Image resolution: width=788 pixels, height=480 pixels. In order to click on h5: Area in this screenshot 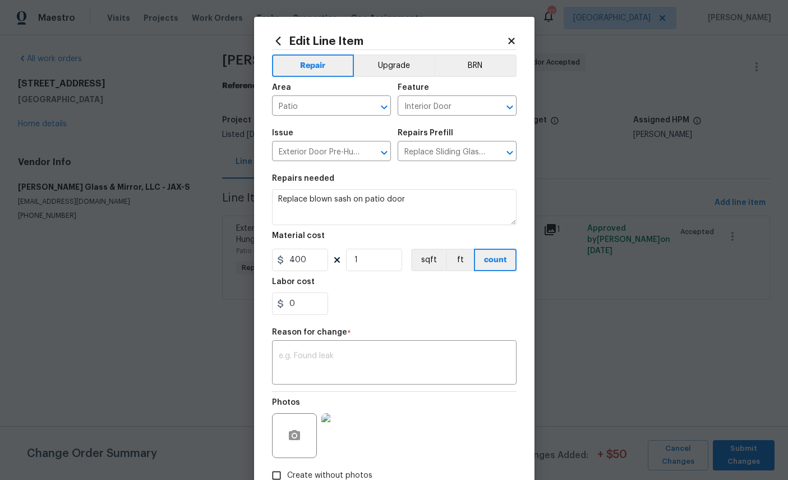, I will do `click(282, 88)`.